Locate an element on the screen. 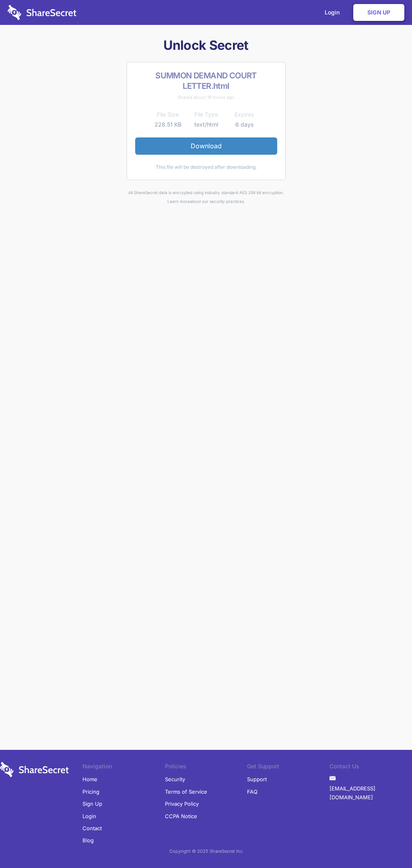 The image size is (412, 868). a: Security is located at coordinates (175, 779).